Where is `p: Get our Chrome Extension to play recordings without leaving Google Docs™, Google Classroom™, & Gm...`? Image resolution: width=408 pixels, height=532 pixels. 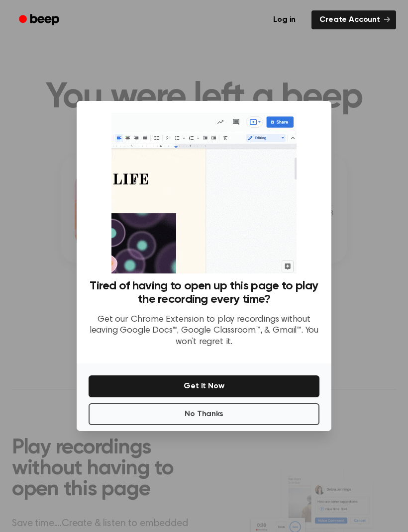 p: Get our Chrome Extension to play recordings without leaving Google Docs™, Google Classroom™, & Gm... is located at coordinates (204, 331).